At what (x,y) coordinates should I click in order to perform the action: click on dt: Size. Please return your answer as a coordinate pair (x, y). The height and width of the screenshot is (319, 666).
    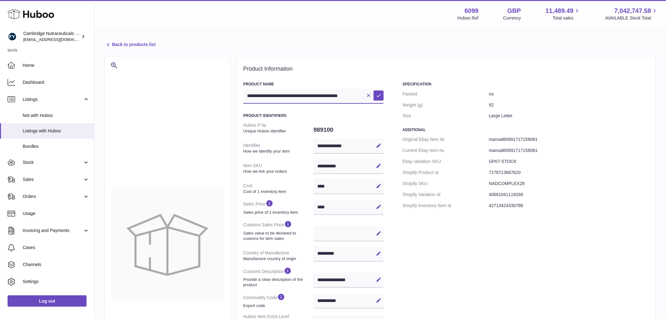
    Looking at the image, I should click on (446, 116).